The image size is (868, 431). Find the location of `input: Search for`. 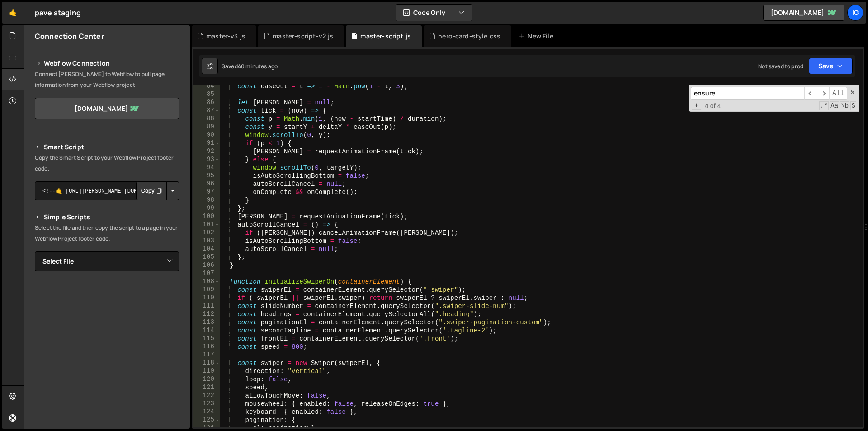

input: Search for is located at coordinates (747, 93).